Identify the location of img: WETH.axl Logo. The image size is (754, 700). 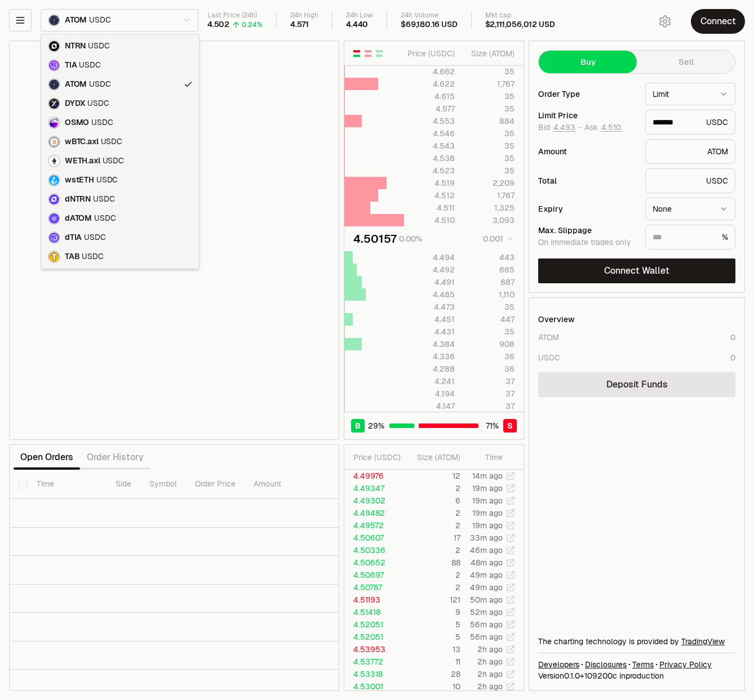
(54, 161).